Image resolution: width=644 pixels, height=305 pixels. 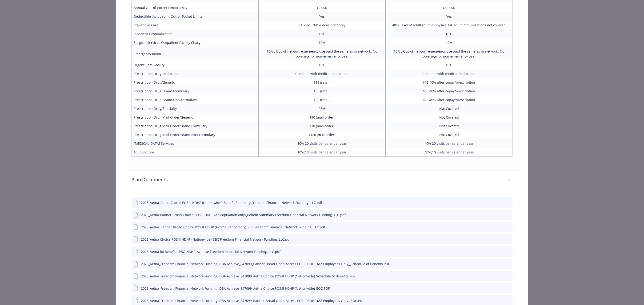 What do you see at coordinates (449, 100) in the screenshot?
I see `td: $60 40% after copay/prescription` at bounding box center [449, 100].